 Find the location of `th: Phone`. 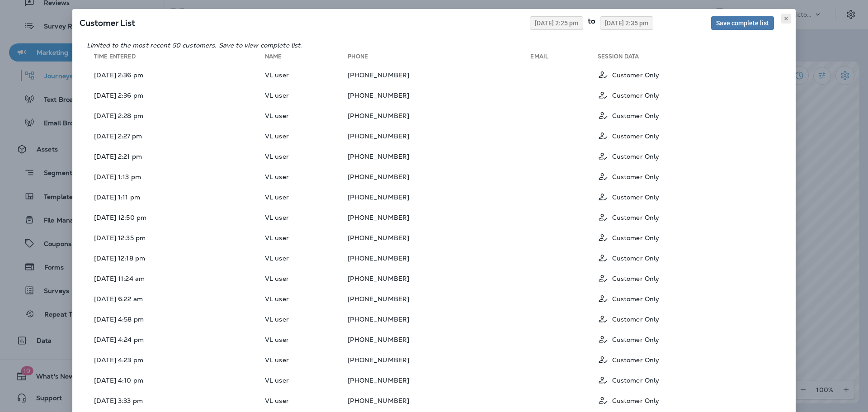

th: Phone is located at coordinates (439, 58).